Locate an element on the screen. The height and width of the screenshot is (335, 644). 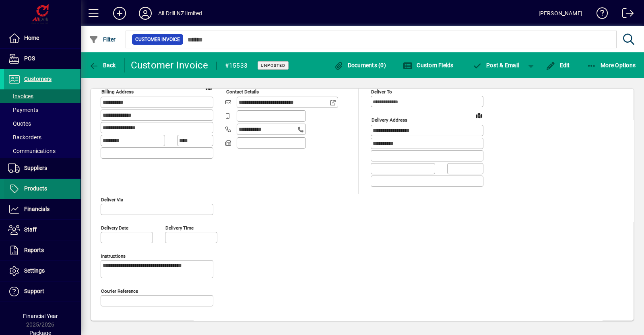
a: Support is located at coordinates (43, 291).